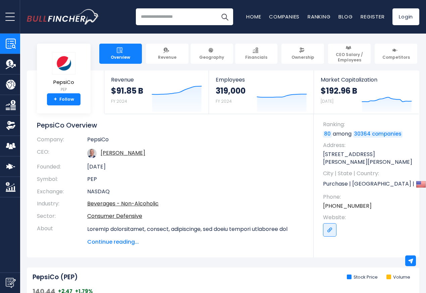 The width and height of the screenshot is (426, 293). Describe the element at coordinates (62, 167) in the screenshot. I see `th: Founded:` at that location.